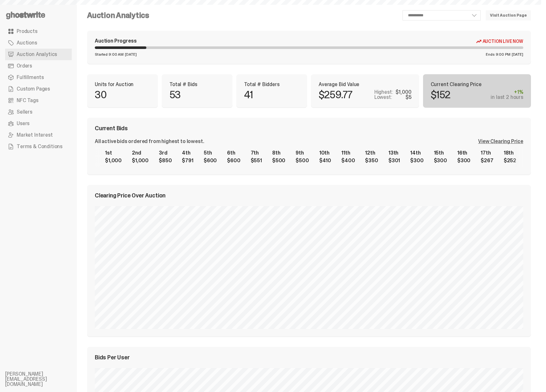 The height and width of the screenshot is (392, 546). What do you see at coordinates (39, 135) in the screenshot?
I see `a: Market Interest` at bounding box center [39, 135].